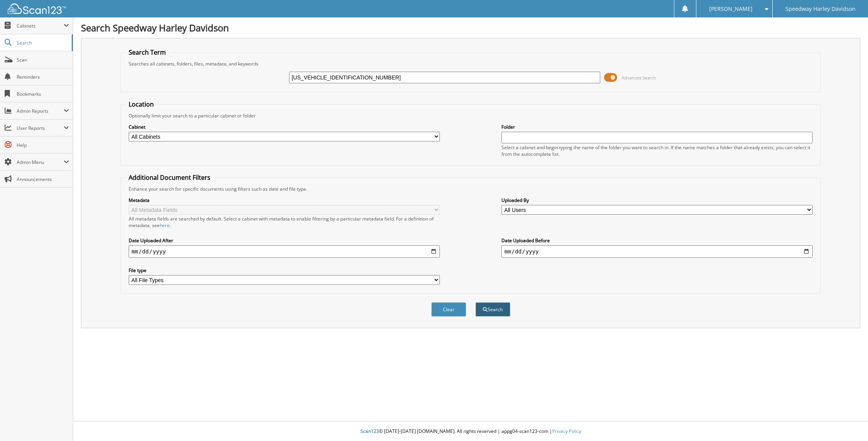 Image resolution: width=868 pixels, height=441 pixels. I want to click on span: Scan123, so click(369, 430).